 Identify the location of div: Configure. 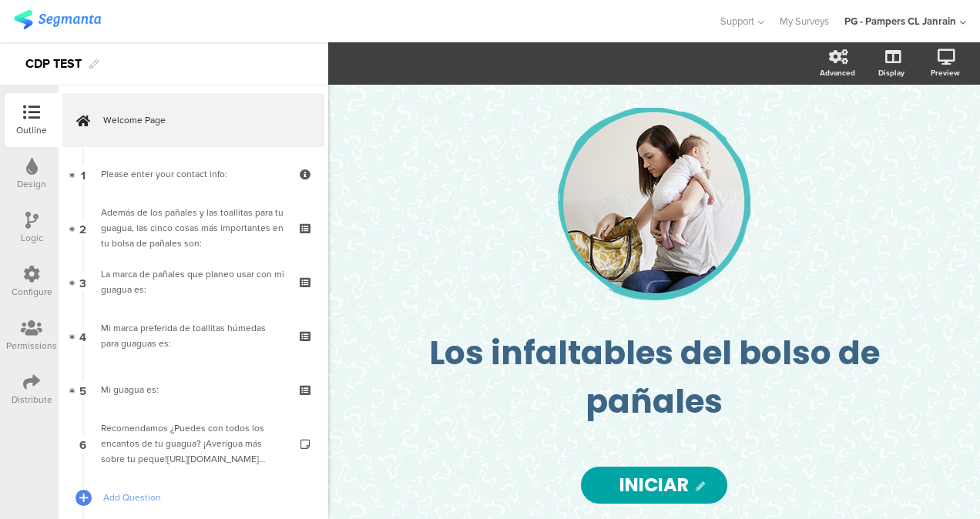
(32, 291).